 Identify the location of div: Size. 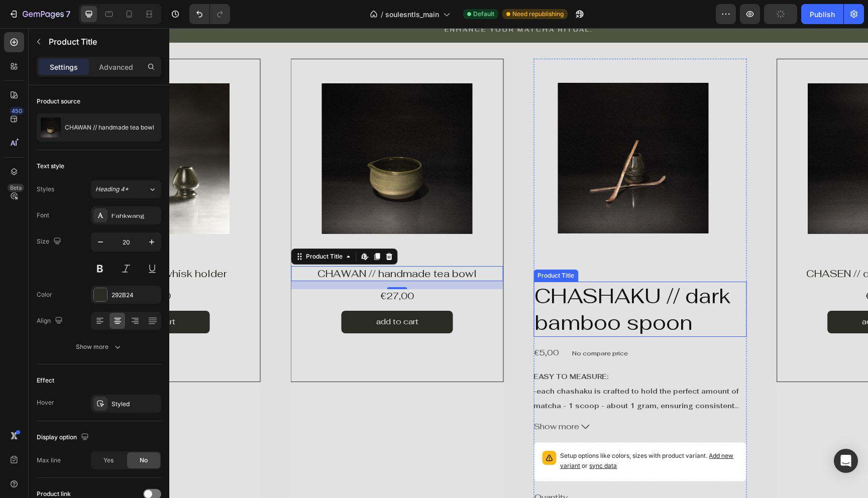
(50, 242).